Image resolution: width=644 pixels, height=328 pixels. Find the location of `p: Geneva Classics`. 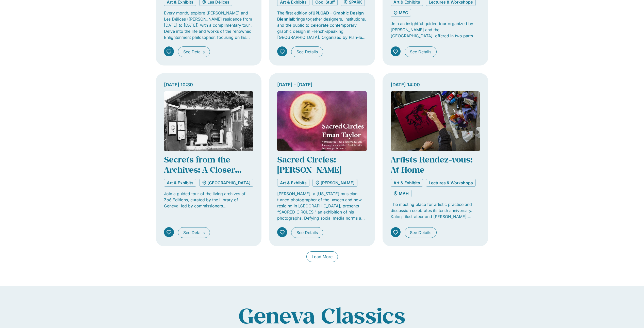

p: Geneva Classics is located at coordinates (322, 315).